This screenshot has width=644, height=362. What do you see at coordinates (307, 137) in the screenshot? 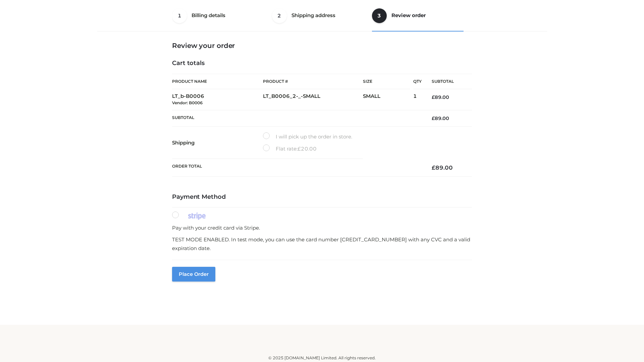
I see `label: I will pick up the order in store.` at bounding box center [307, 137].